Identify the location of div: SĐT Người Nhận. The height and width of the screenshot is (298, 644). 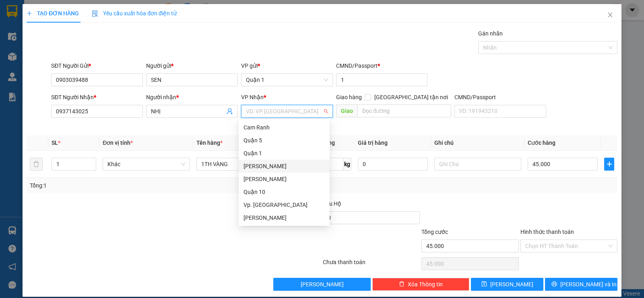
(97, 97).